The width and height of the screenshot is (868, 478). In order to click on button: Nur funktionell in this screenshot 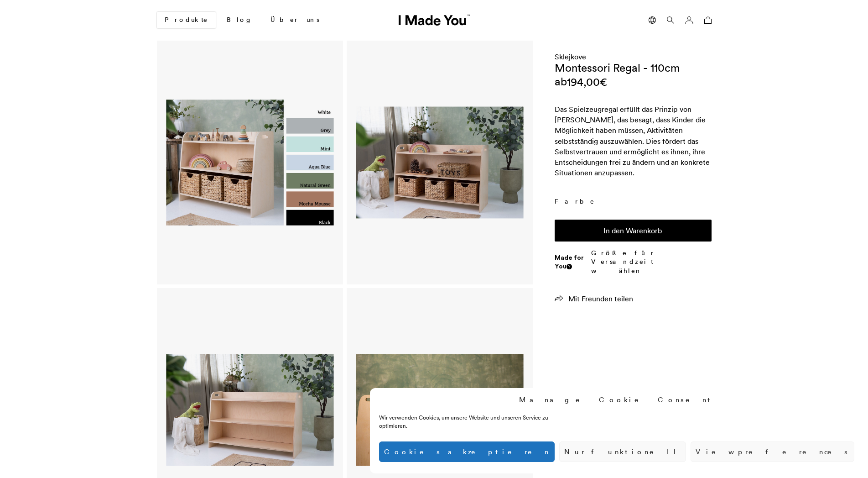, I will do `click(622, 452)`.